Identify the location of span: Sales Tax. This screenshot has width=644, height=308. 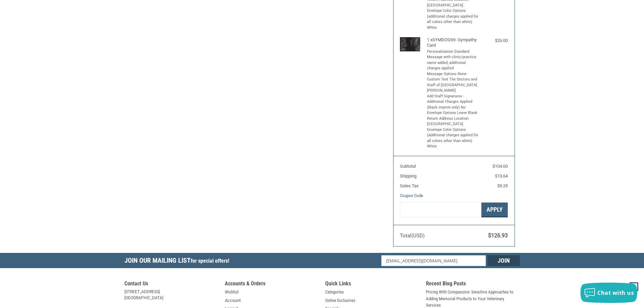
(409, 185).